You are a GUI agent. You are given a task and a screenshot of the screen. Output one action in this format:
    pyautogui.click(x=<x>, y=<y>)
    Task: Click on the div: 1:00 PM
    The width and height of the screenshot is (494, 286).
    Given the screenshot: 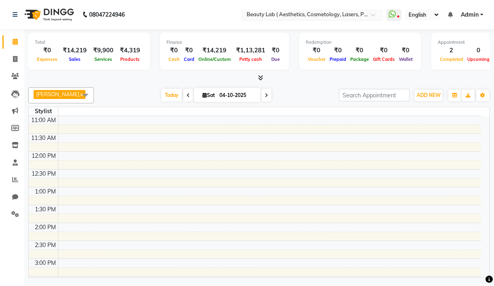 What is the action you would take?
    pyautogui.click(x=46, y=191)
    